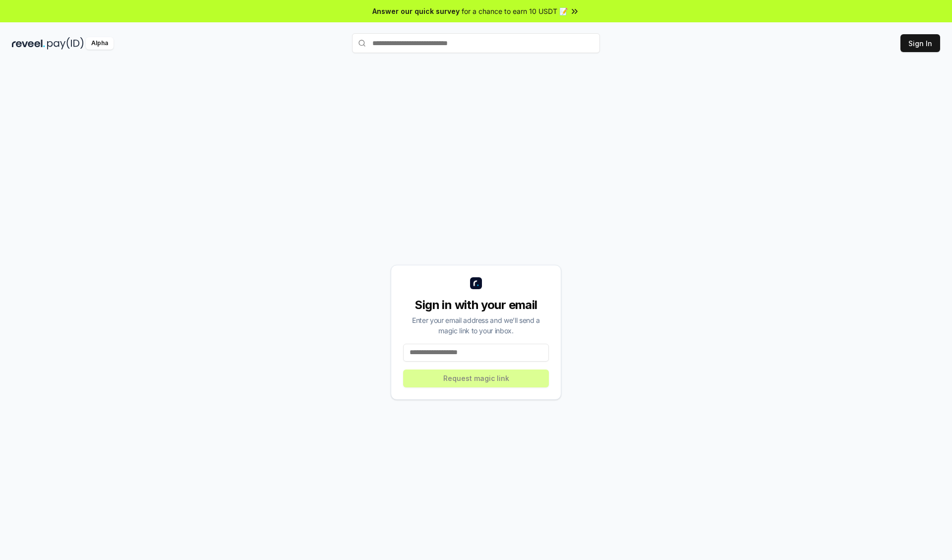  What do you see at coordinates (28, 44) in the screenshot?
I see `img: reveel_dark` at bounding box center [28, 44].